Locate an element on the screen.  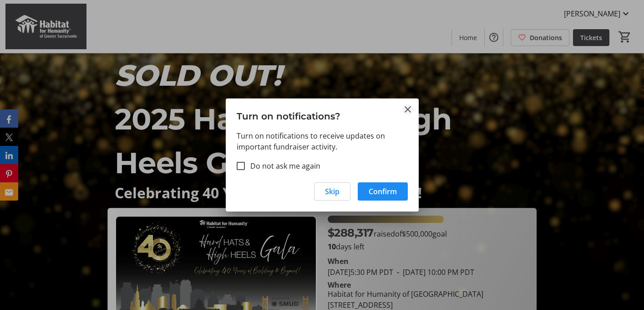
button: Confirm is located at coordinates (383, 191).